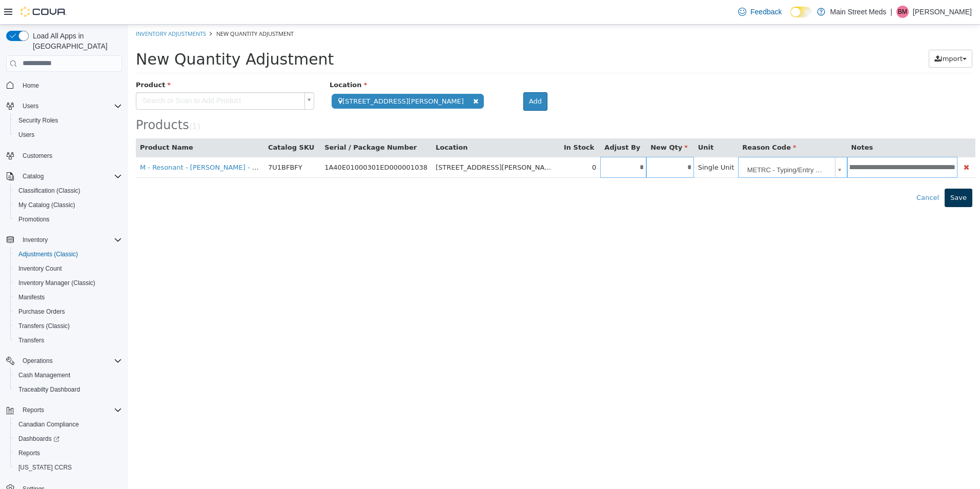 This screenshot has height=489, width=980. I want to click on a: Adjustments (Classic), so click(48, 254).